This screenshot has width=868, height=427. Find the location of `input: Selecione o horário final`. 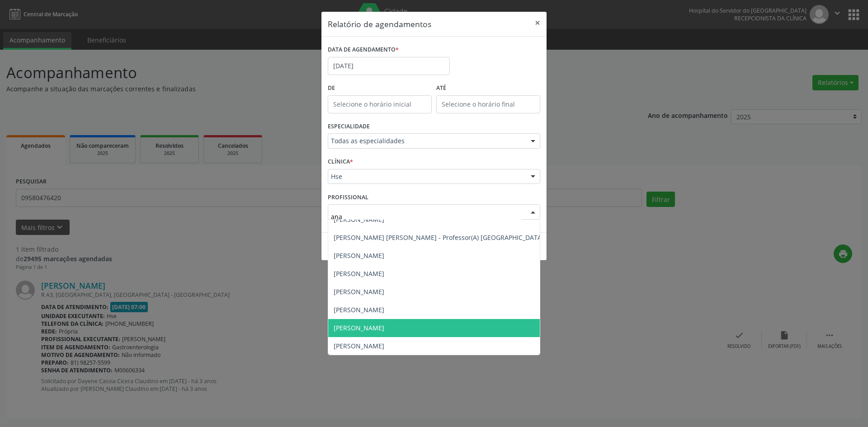

input: Selecione o horário final is located at coordinates (489, 105).